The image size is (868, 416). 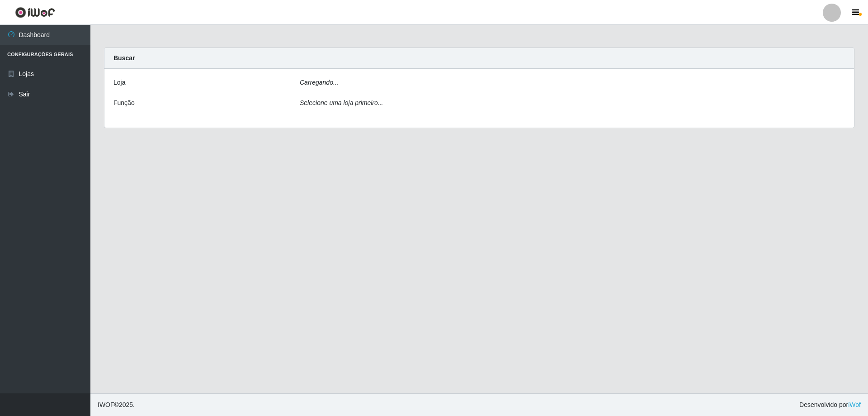 I want to click on span: © 2025 ., so click(x=116, y=404).